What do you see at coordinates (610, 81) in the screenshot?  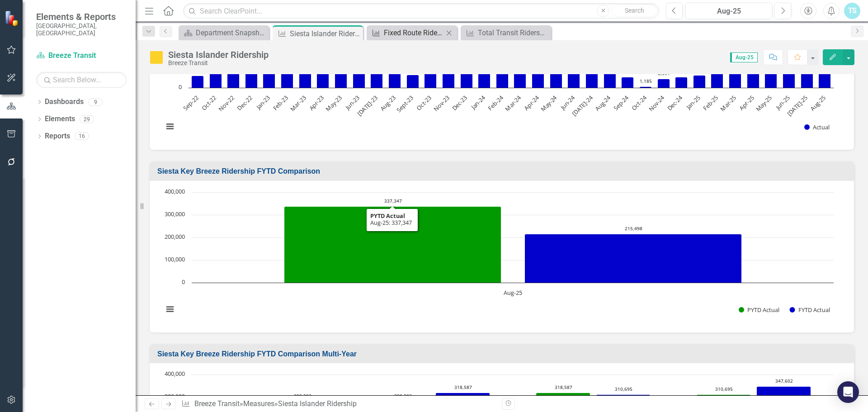 I see `path: Aug-24, 13,988. Actual.` at bounding box center [610, 81].